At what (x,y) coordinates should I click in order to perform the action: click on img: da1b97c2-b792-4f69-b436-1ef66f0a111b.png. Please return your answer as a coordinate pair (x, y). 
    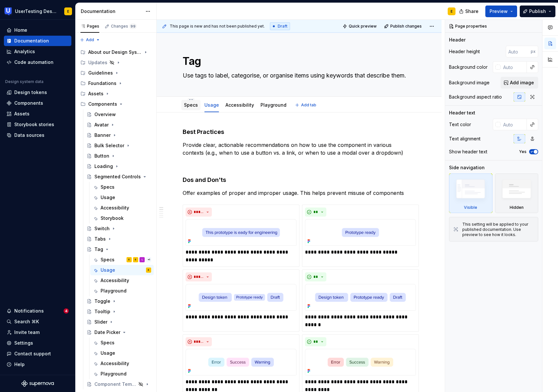
    Looking at the image, I should click on (241, 297).